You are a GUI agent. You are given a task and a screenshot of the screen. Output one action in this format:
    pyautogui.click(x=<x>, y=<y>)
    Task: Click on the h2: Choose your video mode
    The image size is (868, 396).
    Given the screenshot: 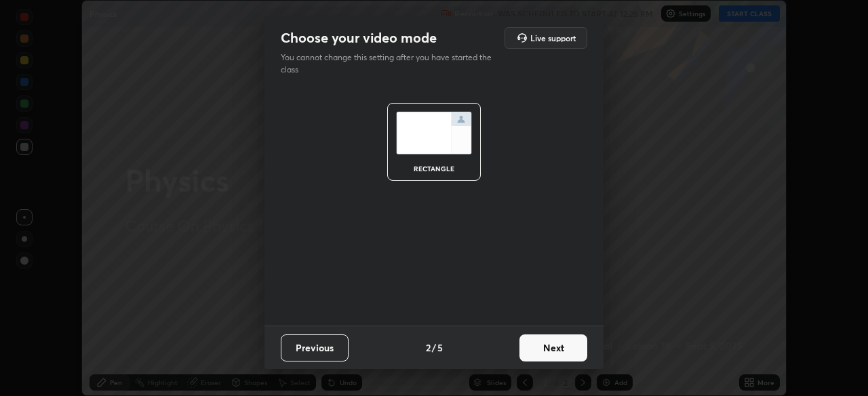 What is the action you would take?
    pyautogui.click(x=359, y=38)
    